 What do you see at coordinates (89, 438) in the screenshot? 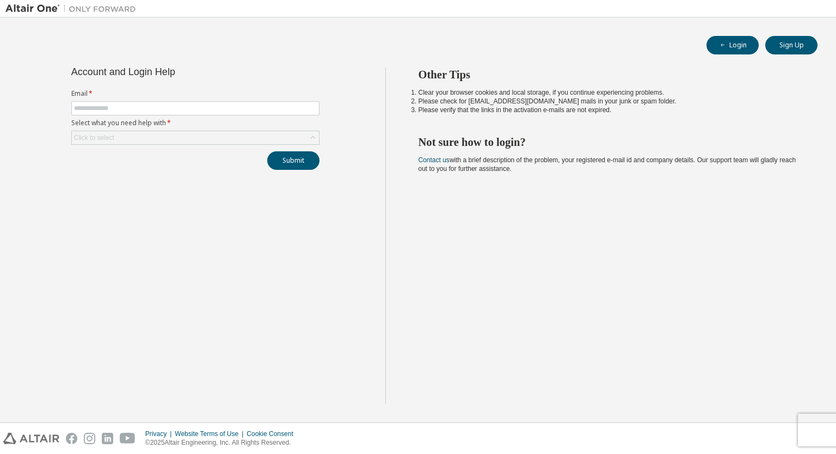
I see `img: instagram.svg` at bounding box center [89, 438].